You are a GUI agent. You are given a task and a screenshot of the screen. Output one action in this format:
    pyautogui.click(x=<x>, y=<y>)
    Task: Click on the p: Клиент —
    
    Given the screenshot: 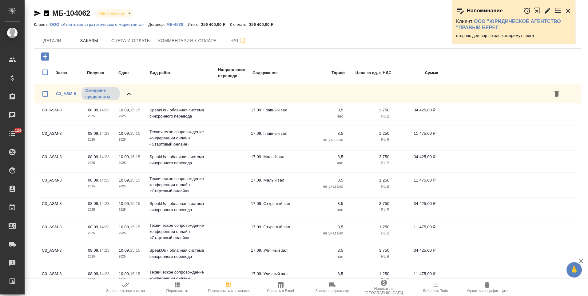 What is the action you would take?
    pyautogui.click(x=514, y=25)
    